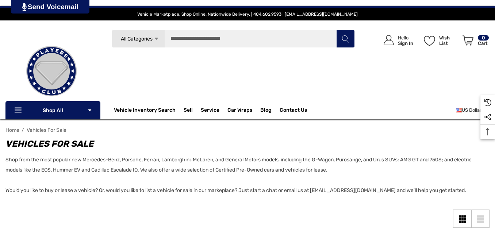 Image resolution: width=495 pixels, height=234 pixels. Describe the element at coordinates (474, 42) in the screenshot. I see `a: Cart with 0 items` at that location.